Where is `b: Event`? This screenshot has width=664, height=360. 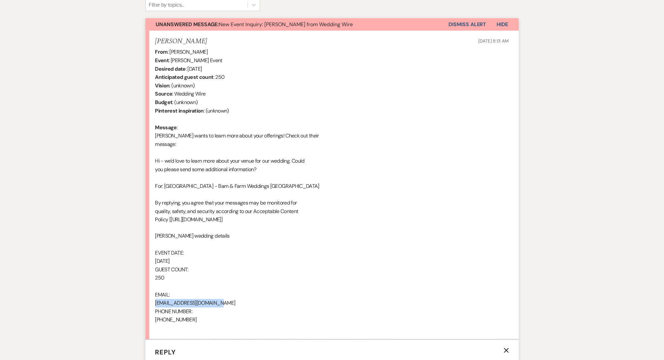 b: Event is located at coordinates (162, 60).